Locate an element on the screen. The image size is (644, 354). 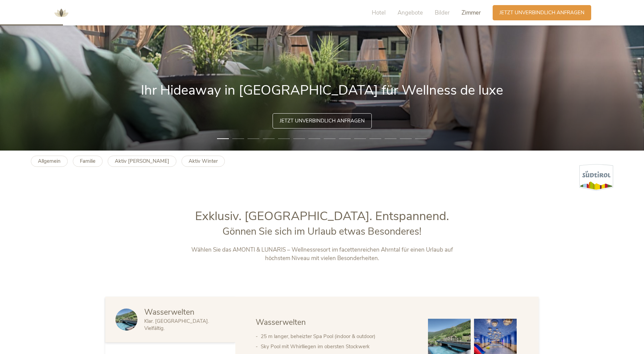
a: AMONTI & LUNARIS Wellnessresort is located at coordinates (61, 13).